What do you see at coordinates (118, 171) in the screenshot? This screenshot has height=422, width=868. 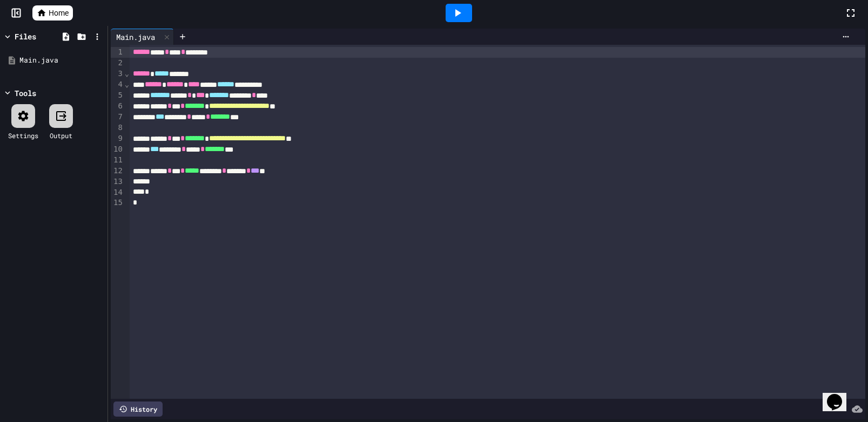 I see `div: 12` at bounding box center [118, 171].